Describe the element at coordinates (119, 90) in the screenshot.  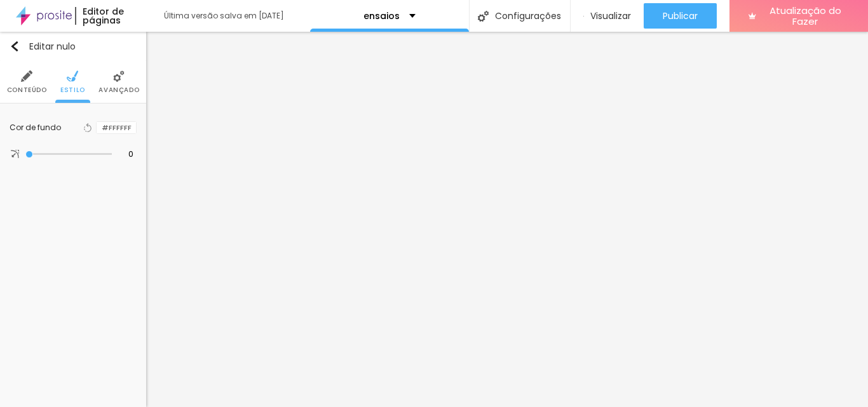
I see `font: Avançado` at that location.